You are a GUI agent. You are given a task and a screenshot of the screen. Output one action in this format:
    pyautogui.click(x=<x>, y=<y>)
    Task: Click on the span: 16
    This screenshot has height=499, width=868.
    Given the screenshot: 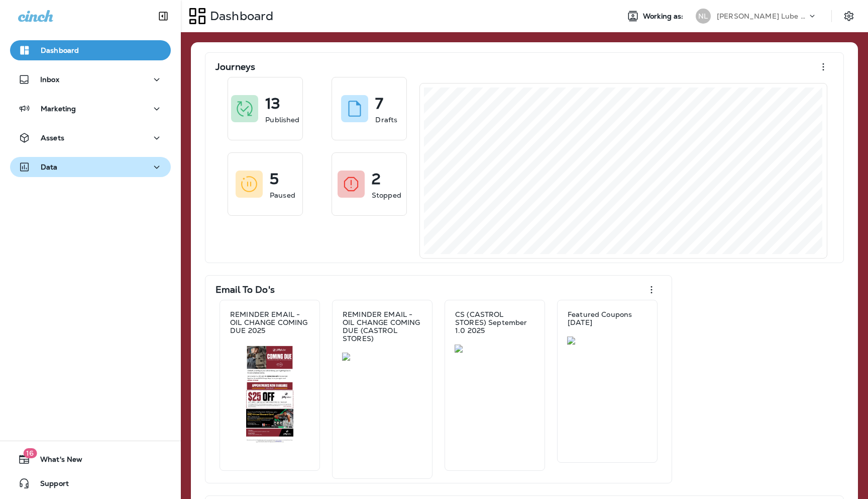 What is the action you would take?
    pyautogui.click(x=30, y=453)
    